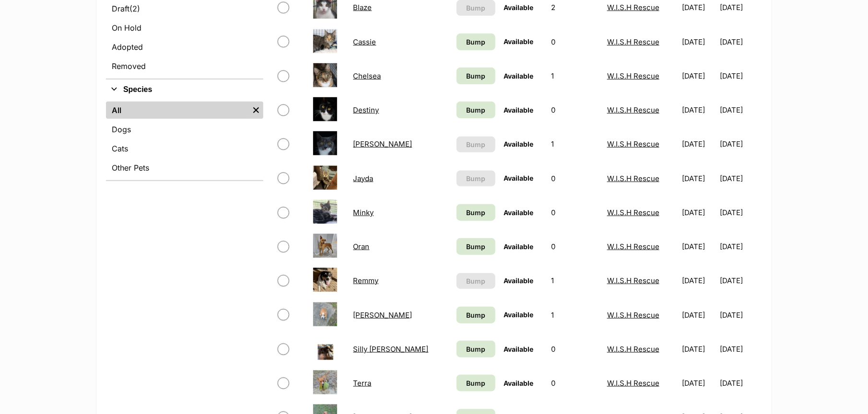 This screenshot has height=414, width=868. Describe the element at coordinates (185, 148) in the screenshot. I see `a: Cats` at that location.